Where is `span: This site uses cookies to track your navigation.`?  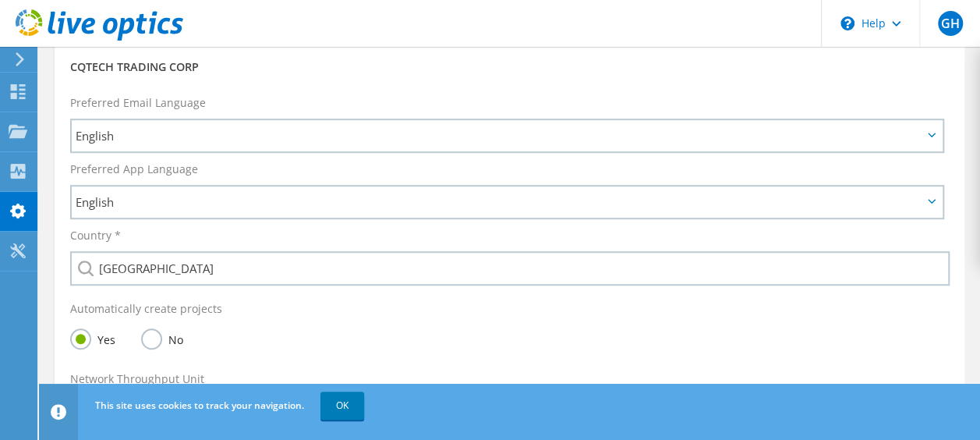
span: This site uses cookies to track your navigation. is located at coordinates (199, 405).